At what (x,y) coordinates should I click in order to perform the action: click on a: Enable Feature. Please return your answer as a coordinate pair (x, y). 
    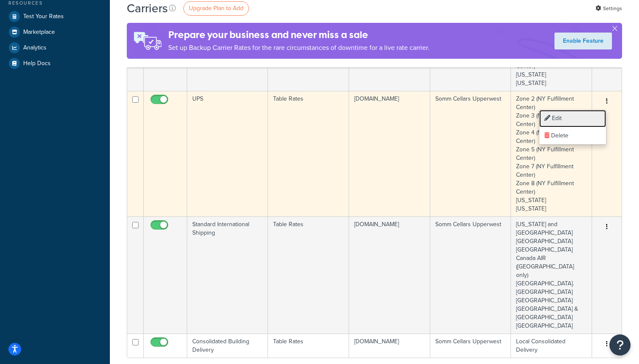
    Looking at the image, I should click on (583, 41).